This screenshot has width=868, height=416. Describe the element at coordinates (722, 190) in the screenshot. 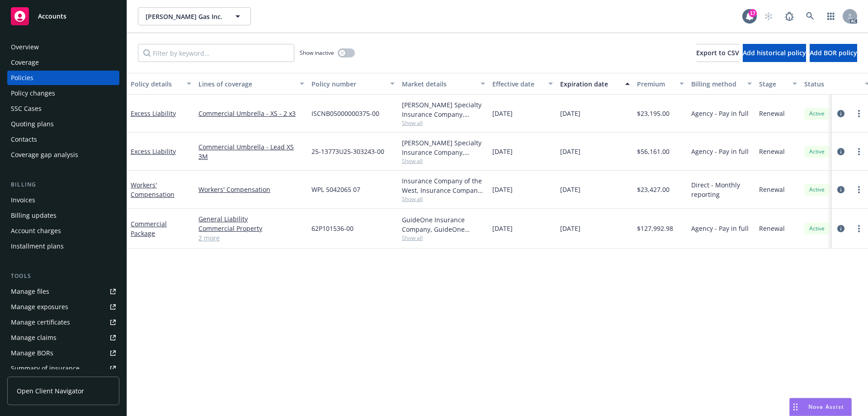

I see `span: Direct - Monthly reporting` at that location.